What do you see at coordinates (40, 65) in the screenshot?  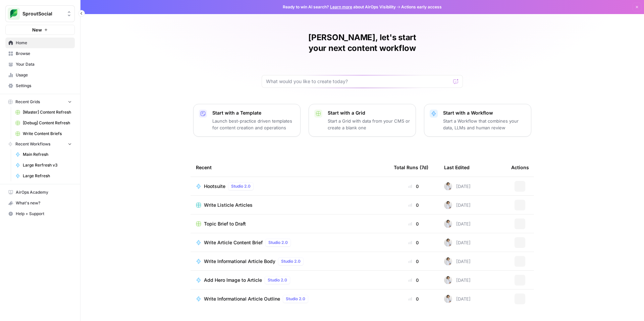 I see `a: Your Data` at bounding box center [40, 65].